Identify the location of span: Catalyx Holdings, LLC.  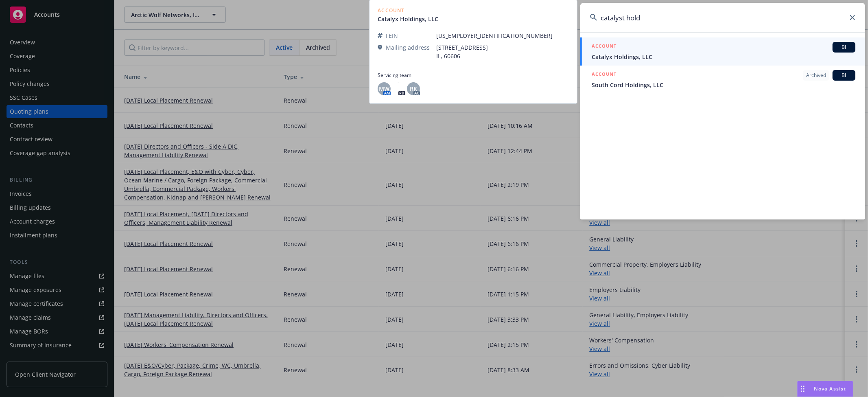
(723, 57).